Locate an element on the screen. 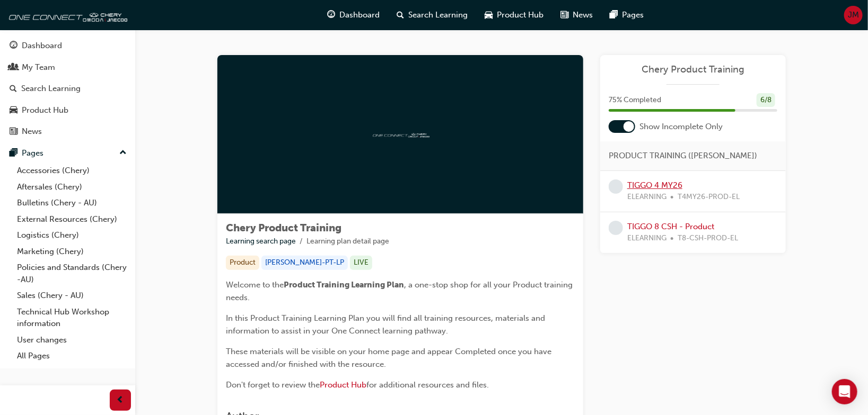  a: Chery Product Training is located at coordinates (693, 69).